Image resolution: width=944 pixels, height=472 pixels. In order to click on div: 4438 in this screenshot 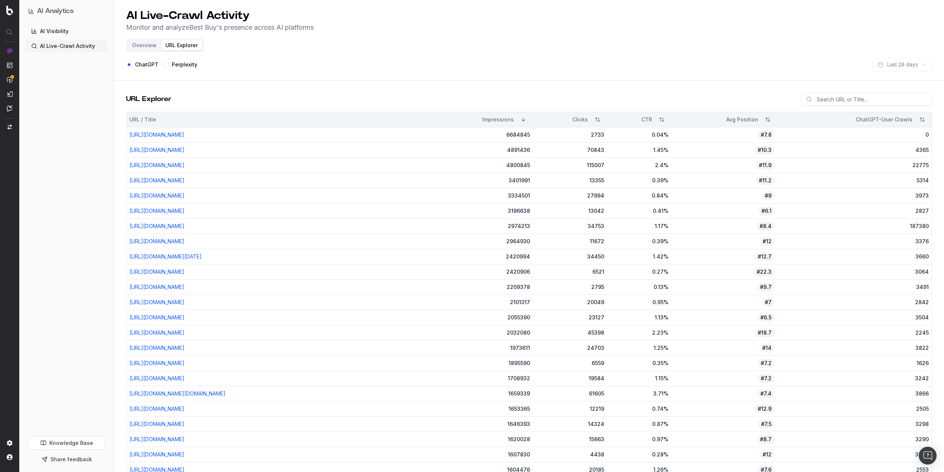, I will do `click(570, 454)`.